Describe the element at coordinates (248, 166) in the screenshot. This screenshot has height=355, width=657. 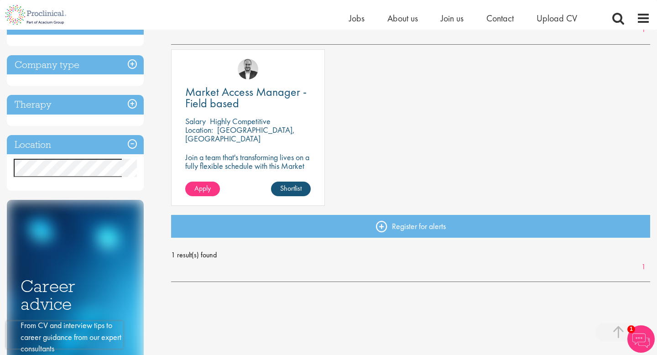
I see `p: Join a team that's transforming lives on a fully flexible schedule with this Market Access Manage...` at that location.